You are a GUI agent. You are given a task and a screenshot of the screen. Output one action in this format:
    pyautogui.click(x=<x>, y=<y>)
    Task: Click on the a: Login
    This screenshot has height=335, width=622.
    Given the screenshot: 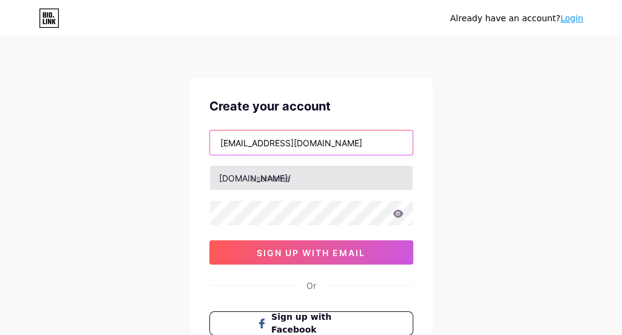 What is the action you would take?
    pyautogui.click(x=572, y=18)
    